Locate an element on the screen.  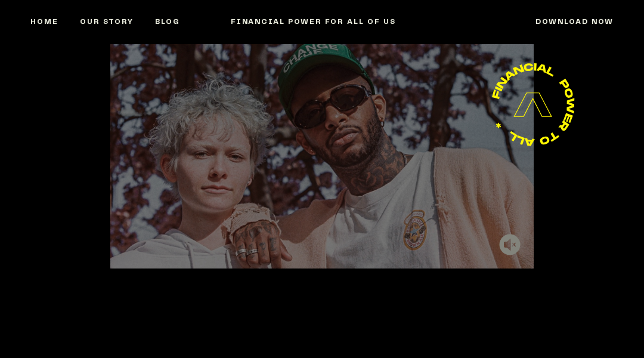
video: Sorry, your browser doesn't support embedded videos. is located at coordinates (322, 156).